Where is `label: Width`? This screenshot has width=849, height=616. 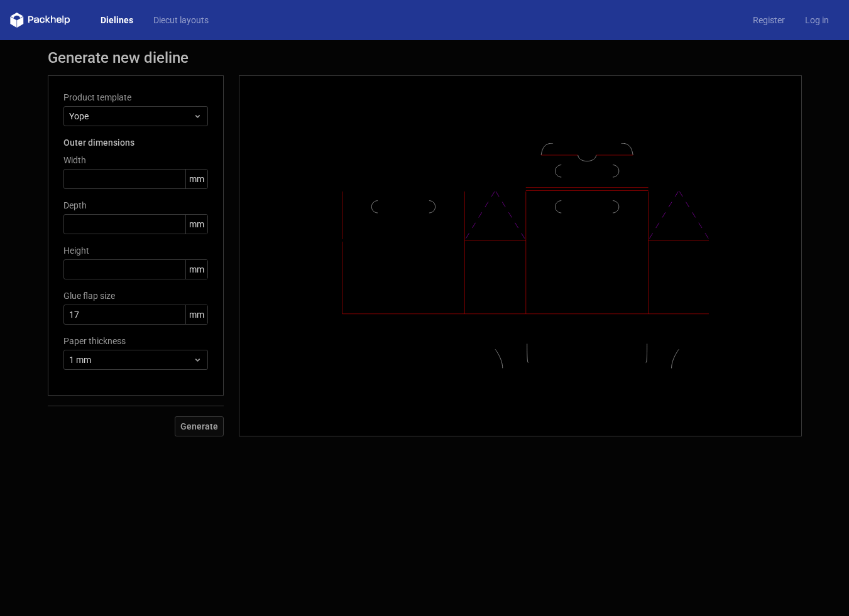 label: Width is located at coordinates (136, 160).